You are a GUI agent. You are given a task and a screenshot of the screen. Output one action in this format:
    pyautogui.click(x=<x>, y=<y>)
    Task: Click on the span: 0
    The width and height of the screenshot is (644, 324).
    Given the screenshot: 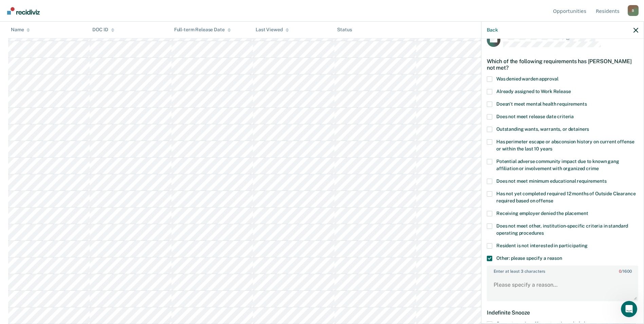 What is the action you would take?
    pyautogui.click(x=620, y=271)
    